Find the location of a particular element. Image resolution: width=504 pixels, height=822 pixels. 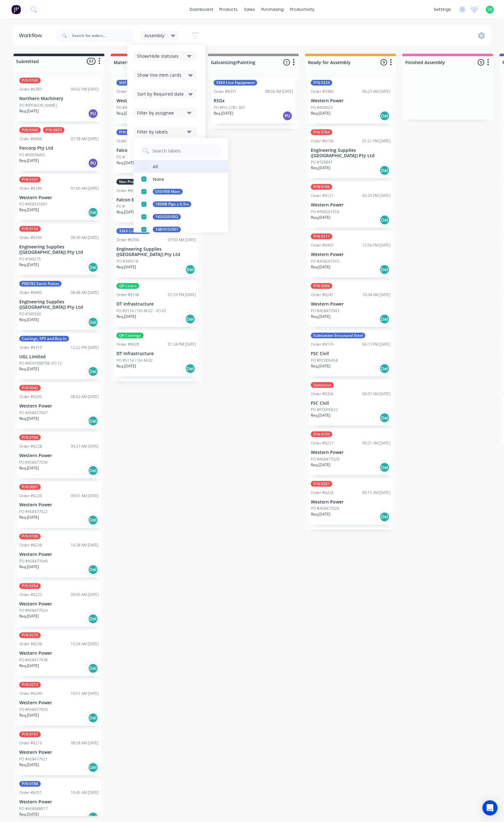

div: Order #6241 is located at coordinates (322, 295).